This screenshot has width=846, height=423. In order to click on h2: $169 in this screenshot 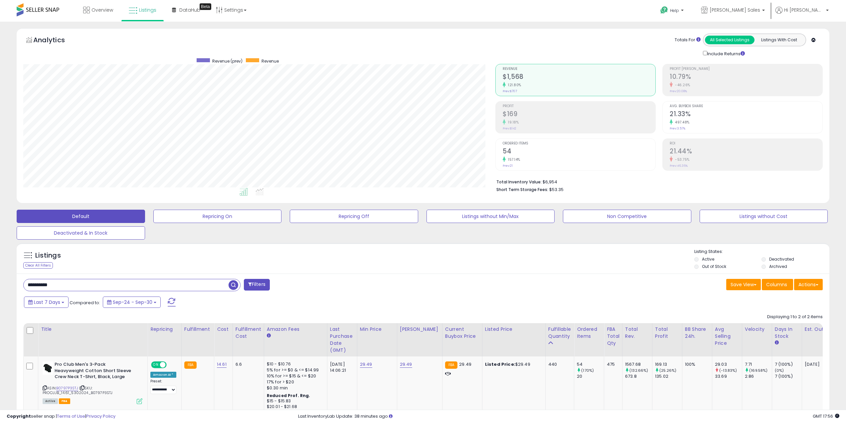, I will do `click(579, 114)`.